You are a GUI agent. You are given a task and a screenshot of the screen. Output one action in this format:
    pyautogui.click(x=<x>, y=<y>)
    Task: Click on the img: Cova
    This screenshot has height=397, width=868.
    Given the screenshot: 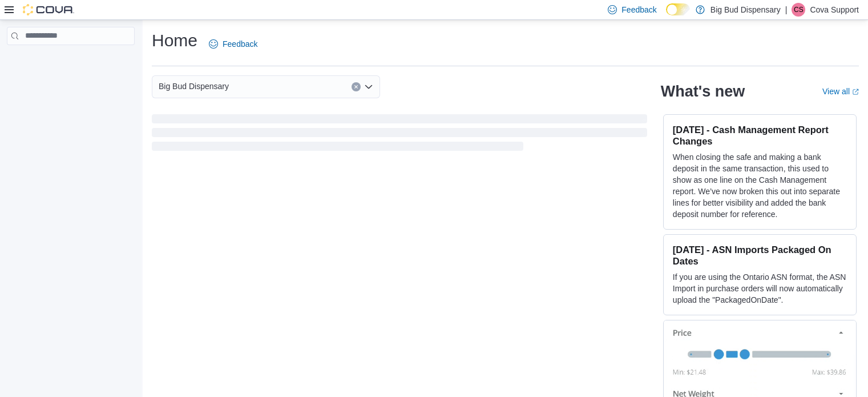 What is the action you would take?
    pyautogui.click(x=48, y=10)
    